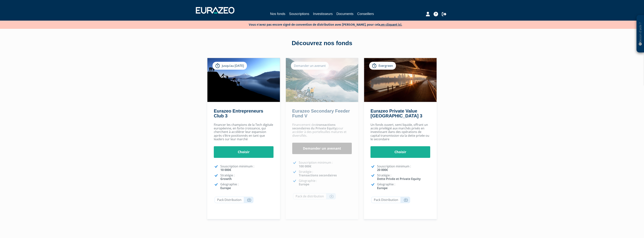 The image size is (644, 238). What do you see at coordinates (278, 14) in the screenshot?
I see `a: Nos fonds` at bounding box center [278, 14].